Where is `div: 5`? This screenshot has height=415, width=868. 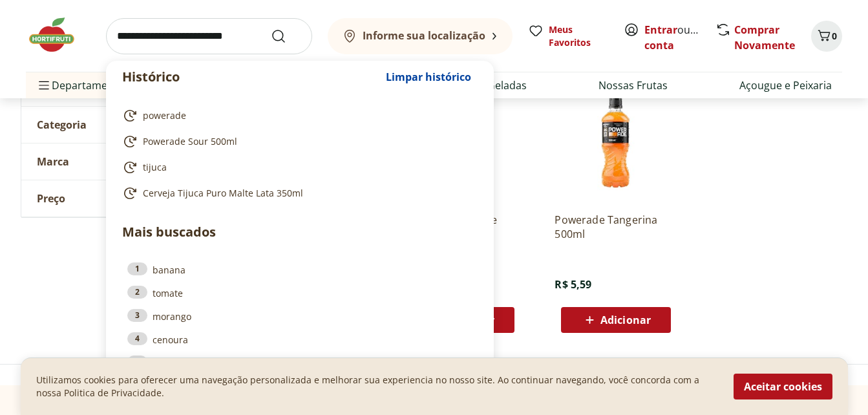
div: 5 is located at coordinates (137, 362).